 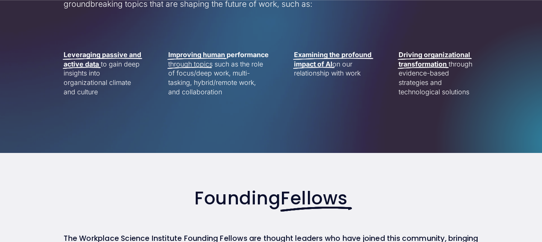 I want to click on h2: Founding, so click(x=271, y=199).